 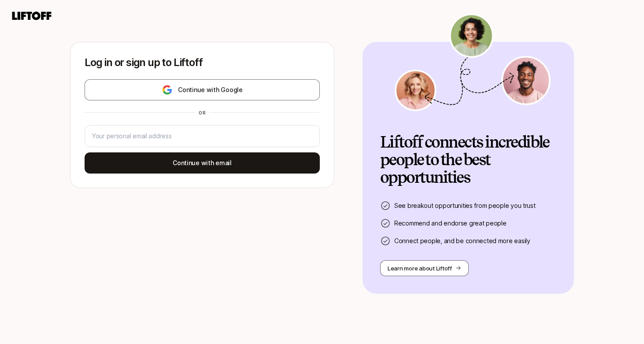 What do you see at coordinates (202, 136) in the screenshot?
I see `input: Your personal email address` at bounding box center [202, 136].